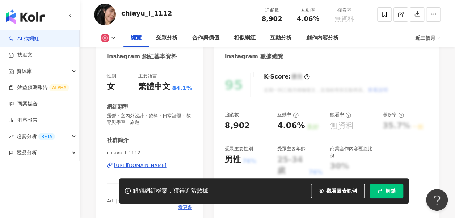 This screenshot has width=455, height=218. Describe the element at coordinates (391, 191) in the screenshot. I see `span: 解鎖` at that location.